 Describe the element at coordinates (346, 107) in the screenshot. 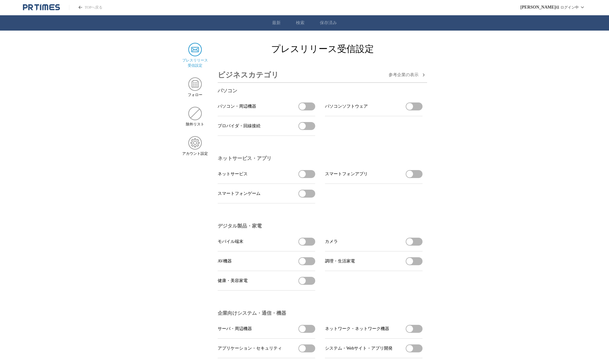

I see `span: パソコンソフトウェア` at that location.